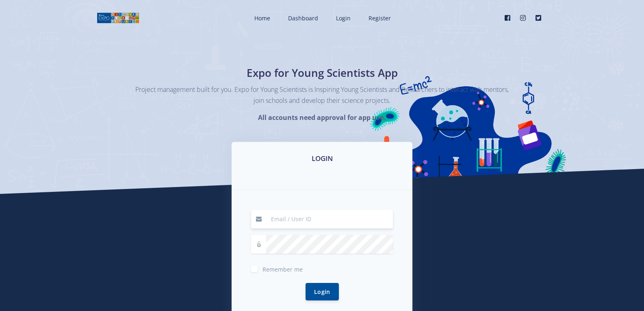  Describe the element at coordinates (322, 291) in the screenshot. I see `button: Login` at that location.